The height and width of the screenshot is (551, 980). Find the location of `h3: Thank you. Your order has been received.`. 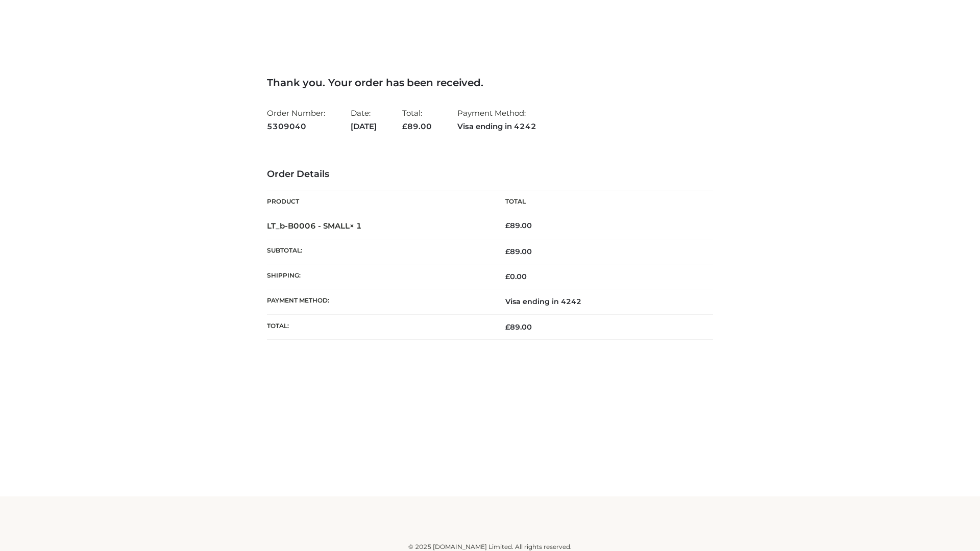

h3: Thank you. Your order has been received. is located at coordinates (490, 83).